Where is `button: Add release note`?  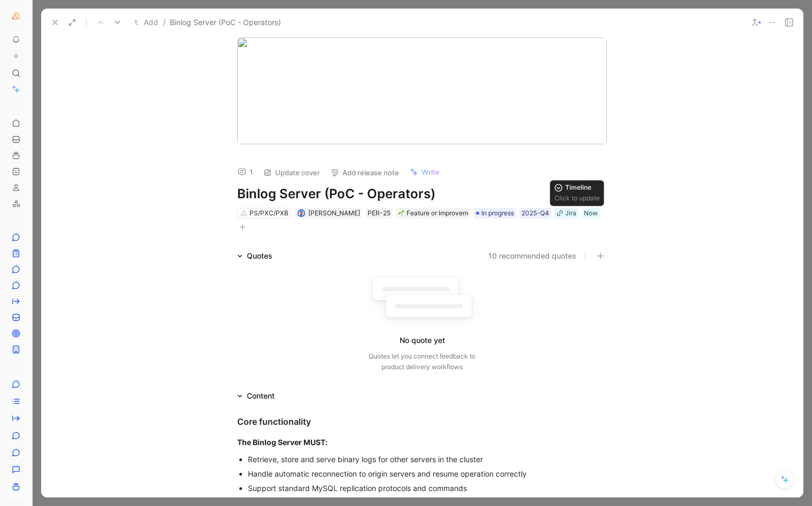
button: Add release note is located at coordinates (365, 172).